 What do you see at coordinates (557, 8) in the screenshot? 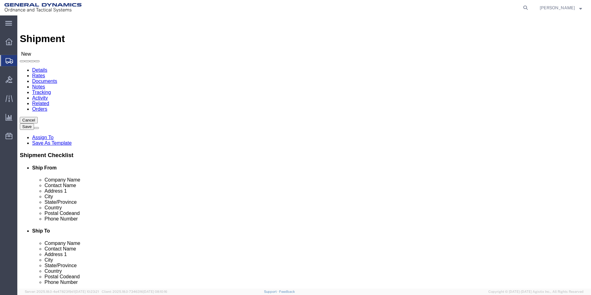
I see `span: Brenda Pagan` at bounding box center [557, 8].